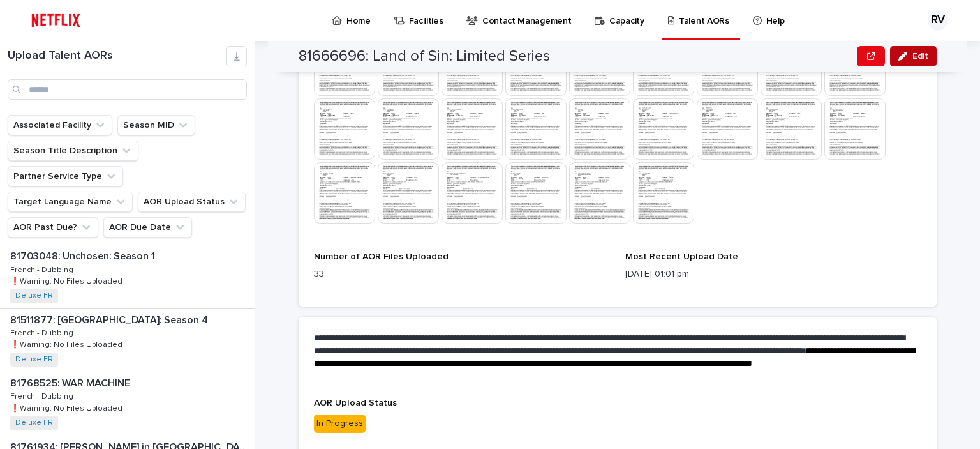 The width and height of the screenshot is (980, 449). I want to click on img: ifQbXi3ZQGMSEF7WDB7W, so click(55, 21).